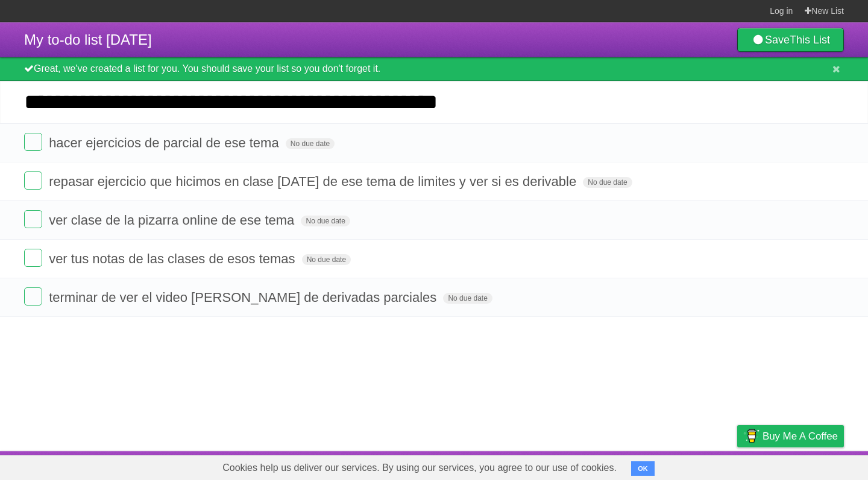 The width and height of the screenshot is (868, 480). I want to click on span: Buy me a coffee, so click(800, 435).